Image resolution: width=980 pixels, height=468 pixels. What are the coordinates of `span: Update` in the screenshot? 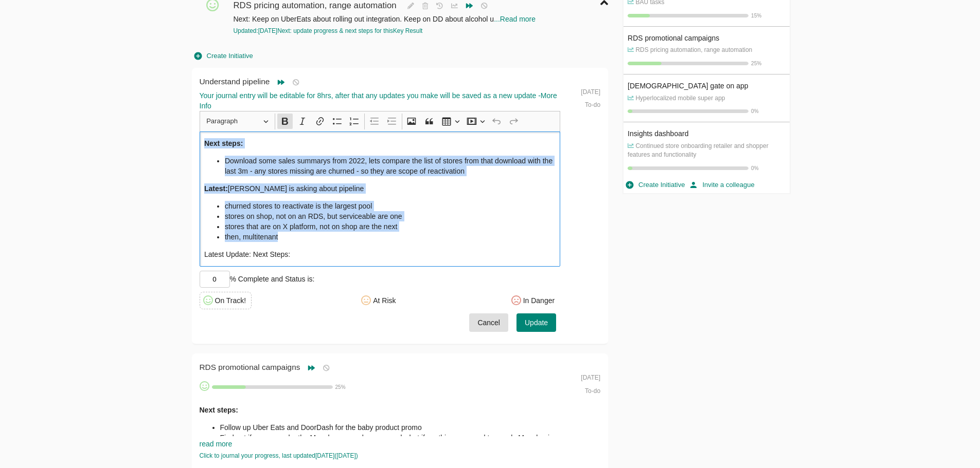 It's located at (536, 323).